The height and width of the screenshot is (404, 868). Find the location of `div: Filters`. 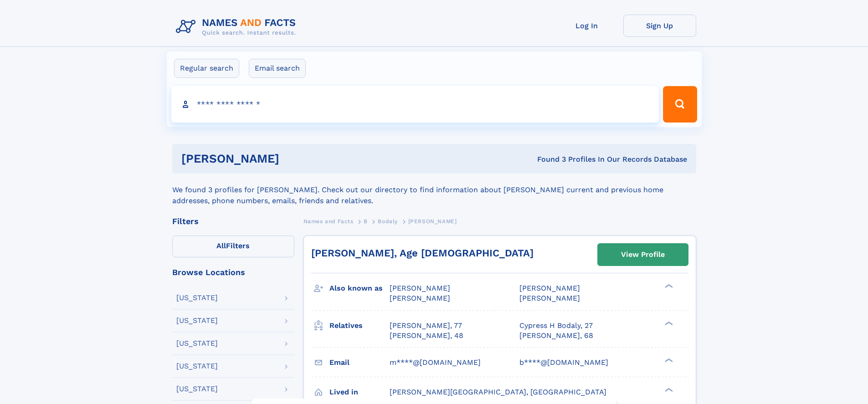

div: Filters is located at coordinates (233, 222).